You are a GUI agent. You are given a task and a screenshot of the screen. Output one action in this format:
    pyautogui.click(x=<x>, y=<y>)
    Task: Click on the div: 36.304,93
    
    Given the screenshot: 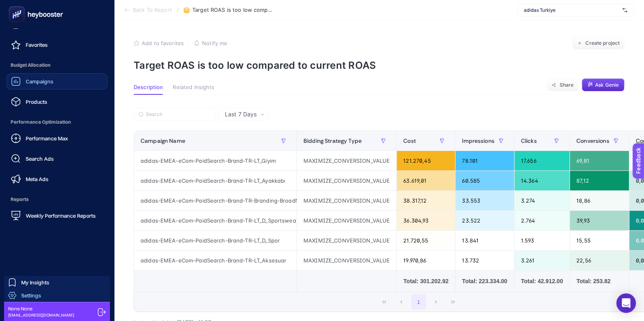 What is the action you would take?
    pyautogui.click(x=426, y=221)
    